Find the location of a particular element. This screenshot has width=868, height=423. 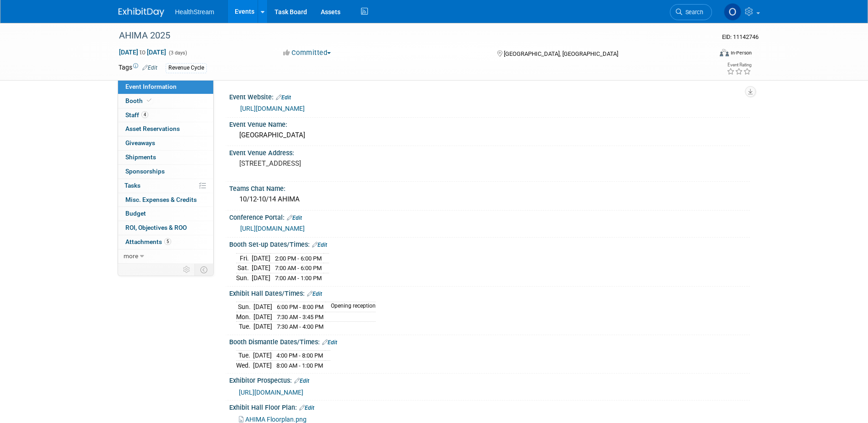

span: Sponsorships is located at coordinates (145, 171).